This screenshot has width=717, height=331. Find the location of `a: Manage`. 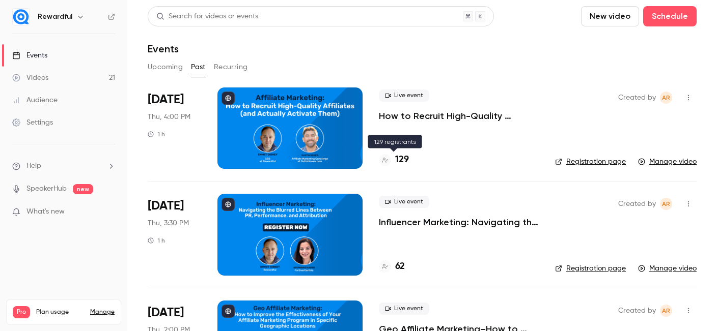

a: Manage is located at coordinates (102, 313).